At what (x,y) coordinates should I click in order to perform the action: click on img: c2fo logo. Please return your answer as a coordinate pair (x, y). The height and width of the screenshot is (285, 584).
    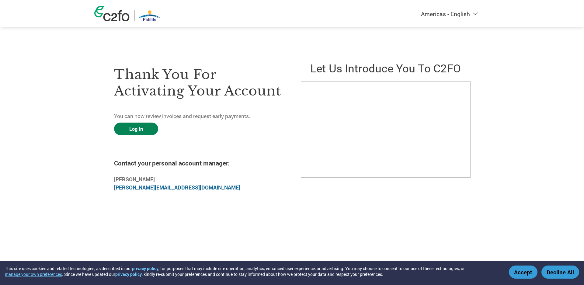
    Looking at the image, I should click on (112, 14).